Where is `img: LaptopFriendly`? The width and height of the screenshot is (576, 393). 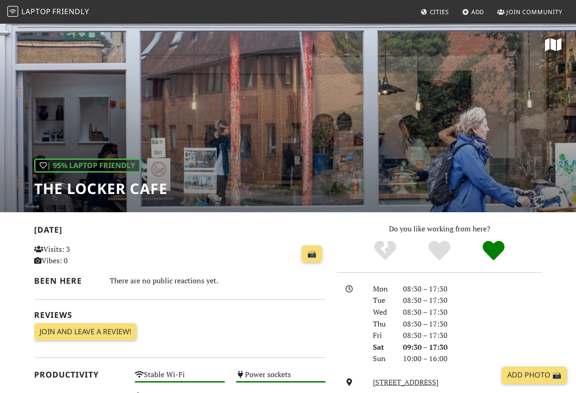
img: LaptopFriendly is located at coordinates (13, 11).